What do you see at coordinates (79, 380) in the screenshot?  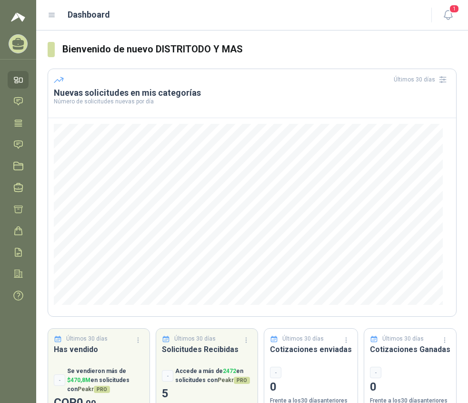 I see `span: $ 470,8M` at bounding box center [79, 380].